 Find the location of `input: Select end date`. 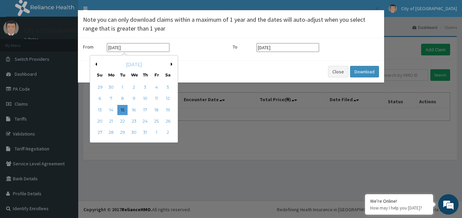

input: Select end date is located at coordinates (288, 48).